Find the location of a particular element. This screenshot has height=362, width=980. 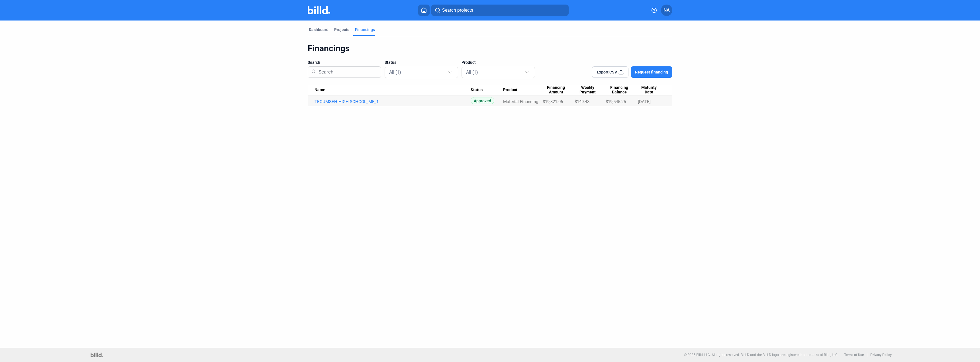

div: Product is located at coordinates (523, 90).